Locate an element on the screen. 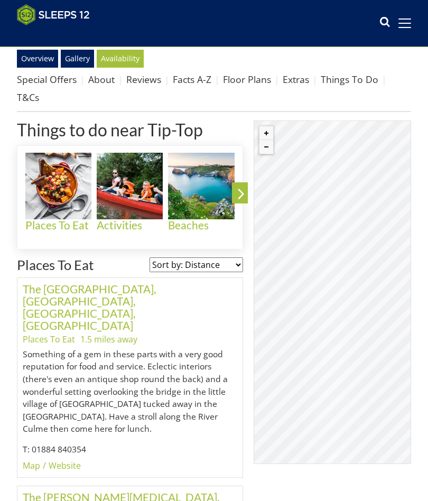 This screenshot has width=428, height=501. a: Website is located at coordinates (64, 466).